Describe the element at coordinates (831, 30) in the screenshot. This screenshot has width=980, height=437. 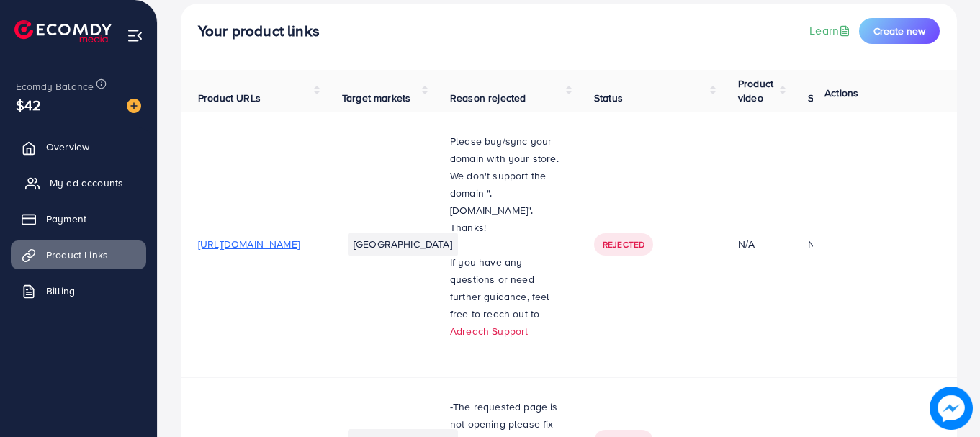
I see `a: Learn` at that location.